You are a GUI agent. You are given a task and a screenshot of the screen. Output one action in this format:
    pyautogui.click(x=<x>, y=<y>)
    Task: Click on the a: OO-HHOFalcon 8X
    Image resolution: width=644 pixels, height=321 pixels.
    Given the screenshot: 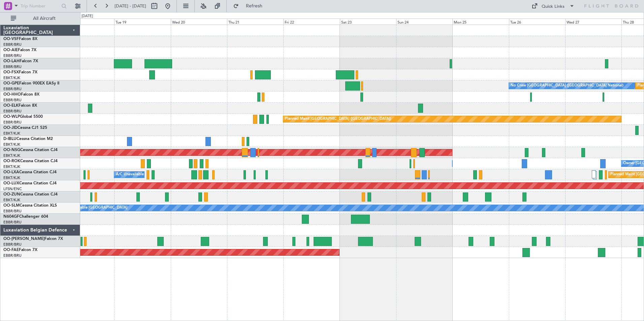 What is the action you would take?
    pyautogui.click(x=21, y=95)
    